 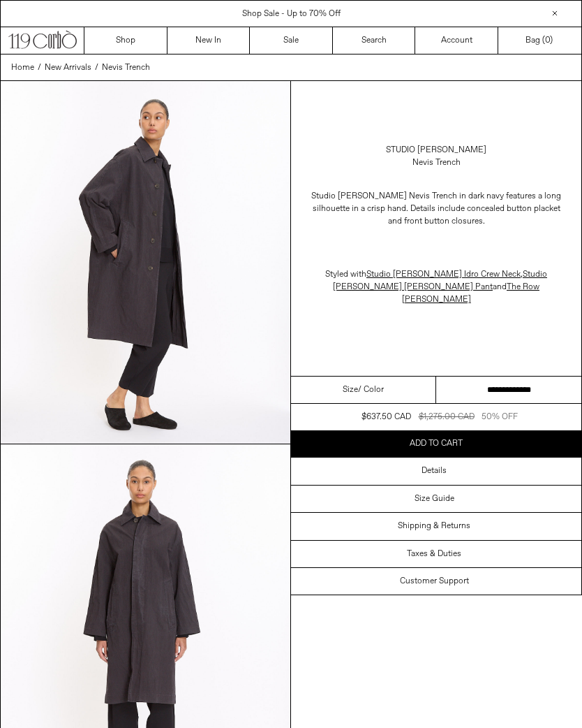 What do you see at coordinates (457, 41) in the screenshot?
I see `a: Account` at bounding box center [457, 41].